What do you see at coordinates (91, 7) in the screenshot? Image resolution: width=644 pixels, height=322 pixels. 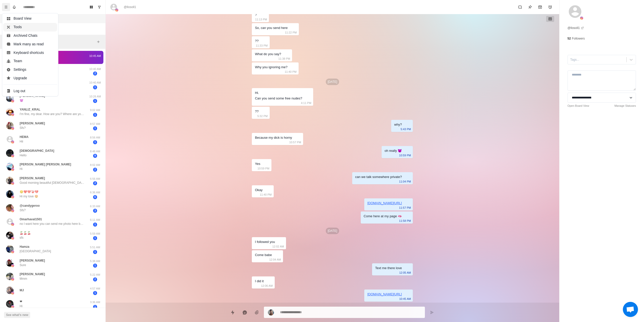 I see `button: Board View` at bounding box center [91, 7].